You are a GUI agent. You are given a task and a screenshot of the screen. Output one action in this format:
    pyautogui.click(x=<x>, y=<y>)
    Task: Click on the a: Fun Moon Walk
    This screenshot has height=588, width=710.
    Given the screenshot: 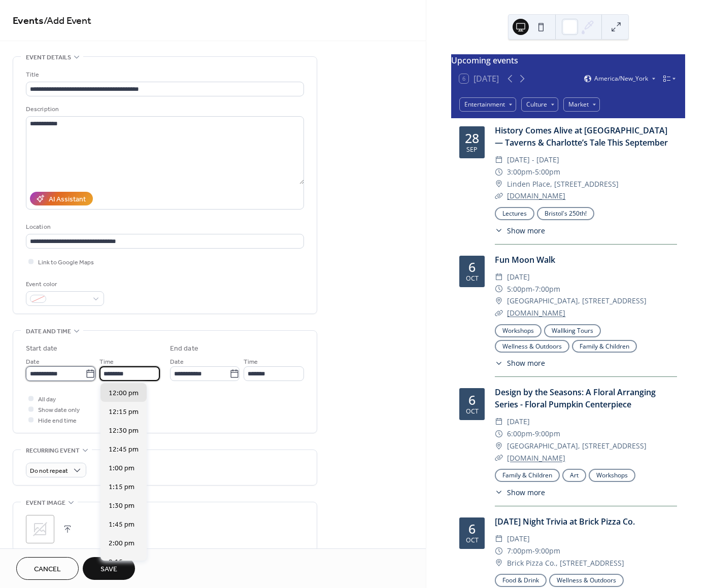 What is the action you would take?
    pyautogui.click(x=525, y=260)
    